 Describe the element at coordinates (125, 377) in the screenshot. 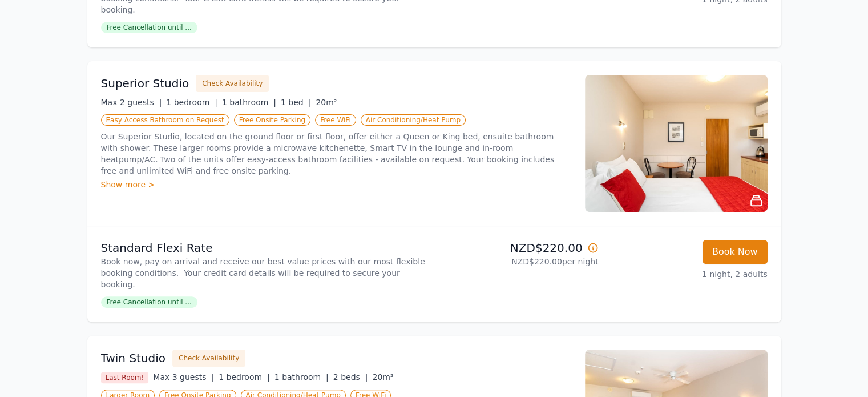

I see `span: Last Room!` at that location.